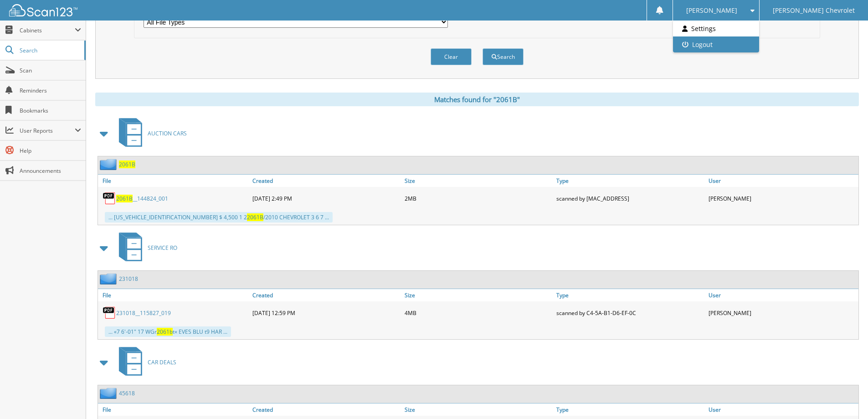 The image size is (868, 419). Describe the element at coordinates (845, 397) in the screenshot. I see `div: Chat Widget` at that location.